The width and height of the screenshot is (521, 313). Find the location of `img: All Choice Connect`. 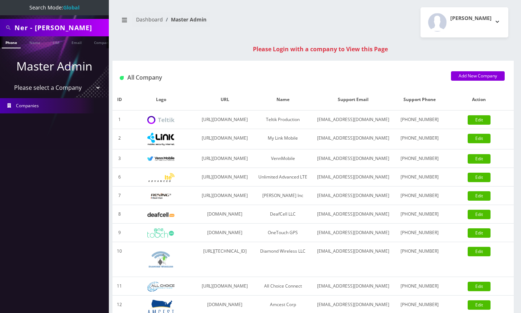

img: All Choice Connect is located at coordinates (161, 286).